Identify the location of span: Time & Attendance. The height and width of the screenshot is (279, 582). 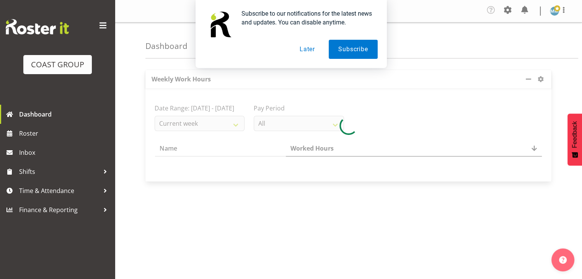
(59, 191).